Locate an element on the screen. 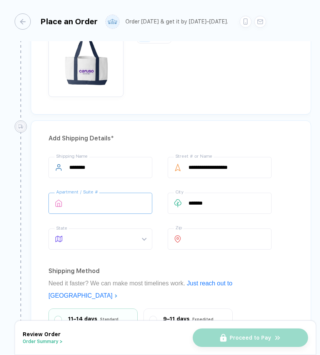  button: Order Summary > is located at coordinates (43, 342).